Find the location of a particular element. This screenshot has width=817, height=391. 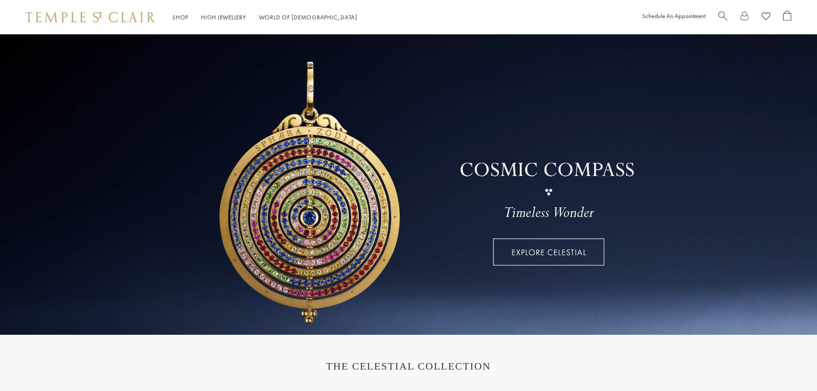

a: Search is located at coordinates (722, 17).